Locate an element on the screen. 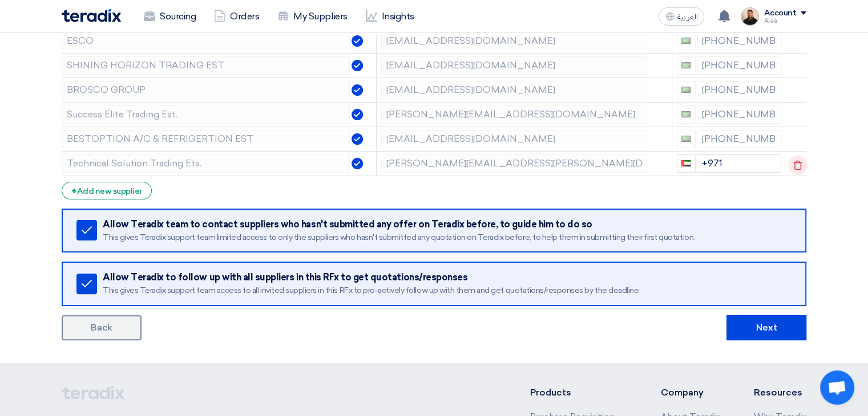 This screenshot has height=416, width=868. div: This gives Teradix support team access to all invited suppliers in this RFx to pro-actively follo... is located at coordinates (446, 291).